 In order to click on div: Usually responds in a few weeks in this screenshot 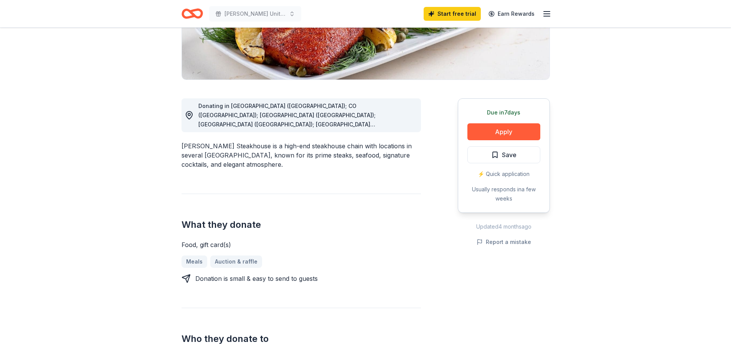, I will do `click(504, 194)`.